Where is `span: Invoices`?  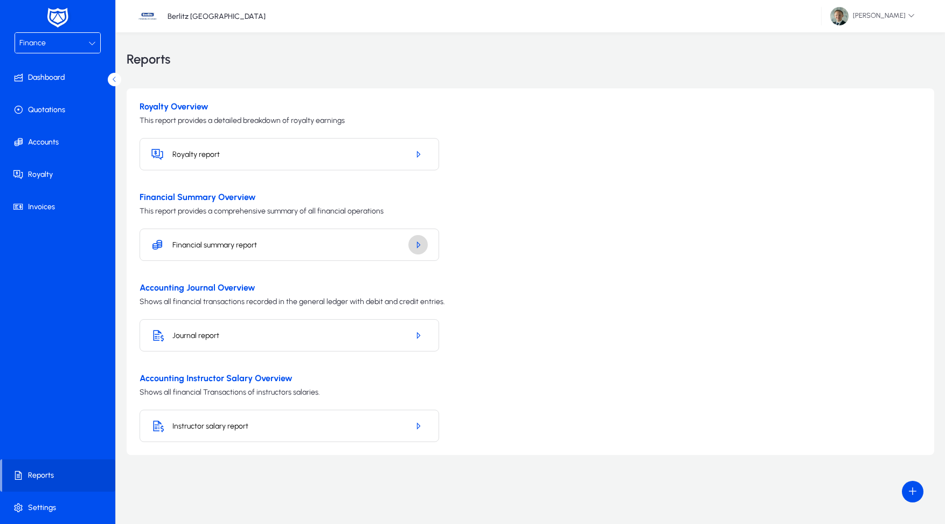
span: Invoices is located at coordinates (60, 207).